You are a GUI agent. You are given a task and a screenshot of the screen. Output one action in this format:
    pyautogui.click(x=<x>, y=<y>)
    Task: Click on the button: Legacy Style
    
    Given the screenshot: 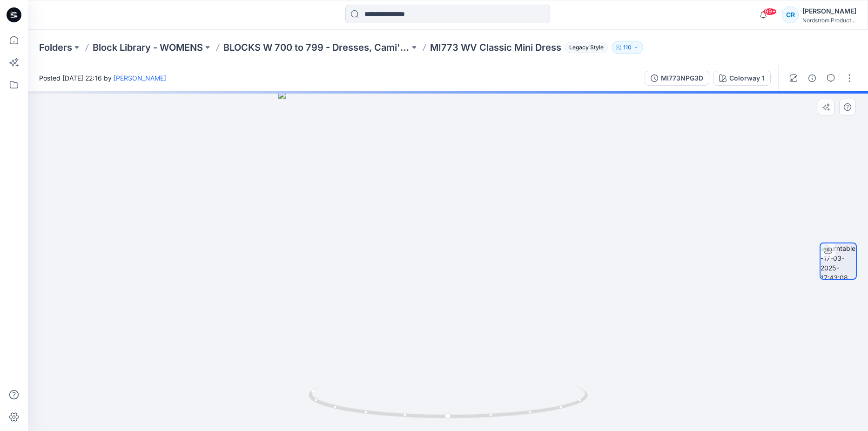 What is the action you would take?
    pyautogui.click(x=585, y=47)
    